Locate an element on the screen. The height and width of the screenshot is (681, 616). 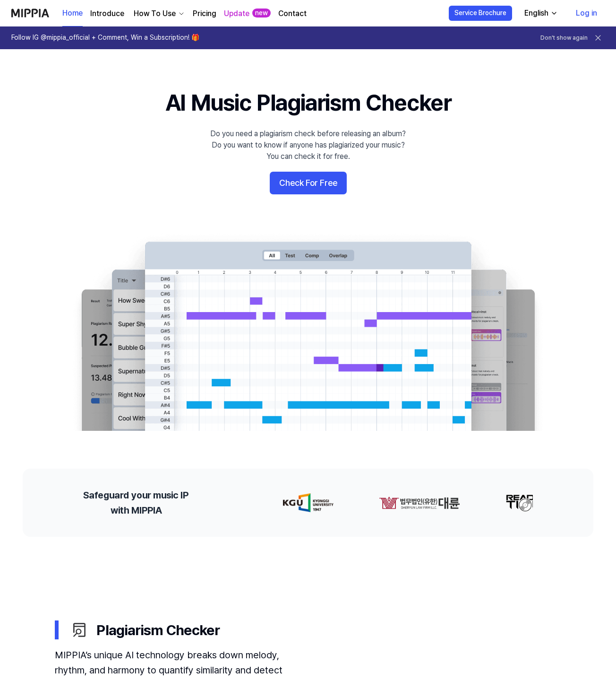
button: Don't show again is located at coordinates (564, 37).